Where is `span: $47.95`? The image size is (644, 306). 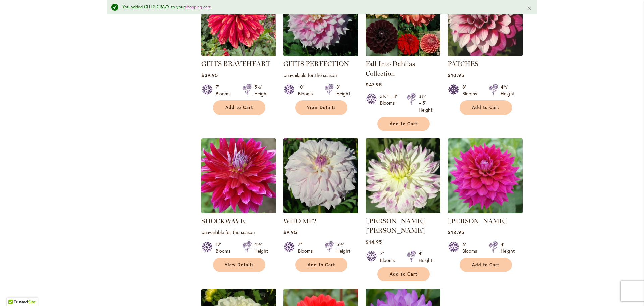
span: $47.95 is located at coordinates (374, 84).